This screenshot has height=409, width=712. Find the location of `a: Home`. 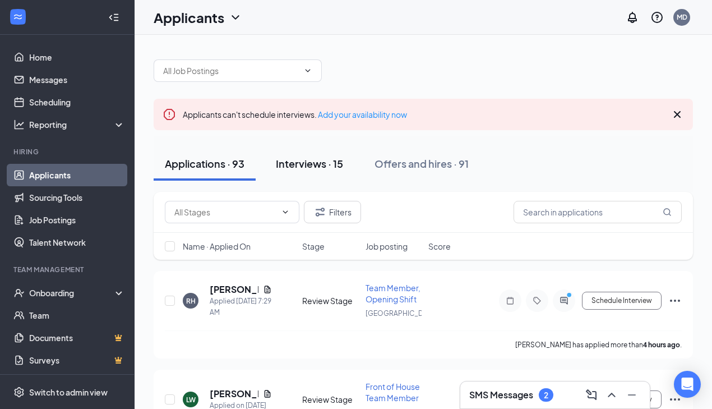

a: Home is located at coordinates (77, 57).